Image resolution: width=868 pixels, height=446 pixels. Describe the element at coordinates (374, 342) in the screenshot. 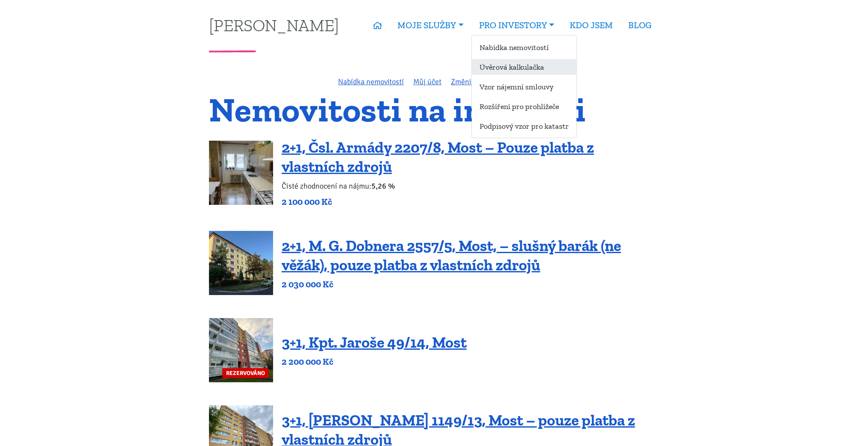

I see `a: 3+1, Kpt. Jaroše 49/14, Most` at that location.